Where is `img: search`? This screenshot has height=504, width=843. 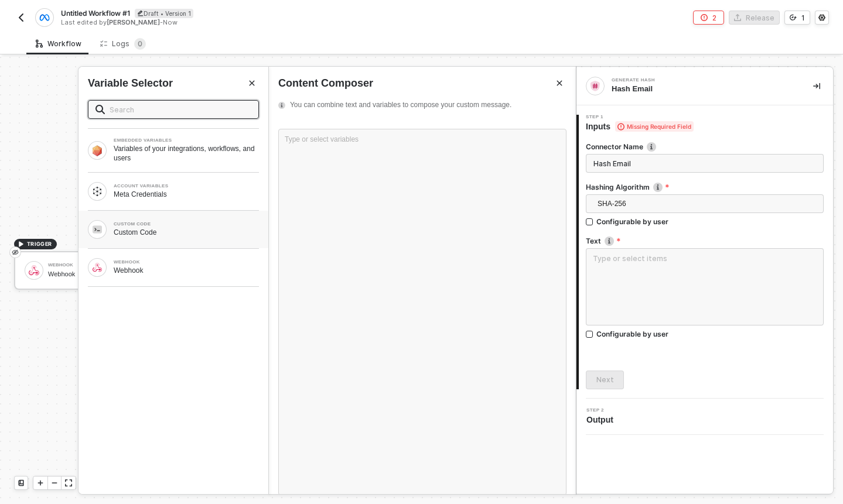 img: search is located at coordinates (100, 109).